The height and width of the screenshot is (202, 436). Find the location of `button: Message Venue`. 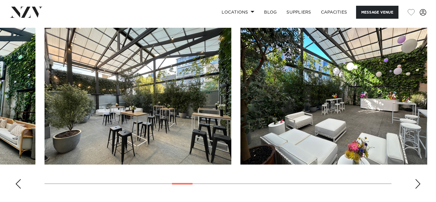

button: Message Venue is located at coordinates (377, 12).